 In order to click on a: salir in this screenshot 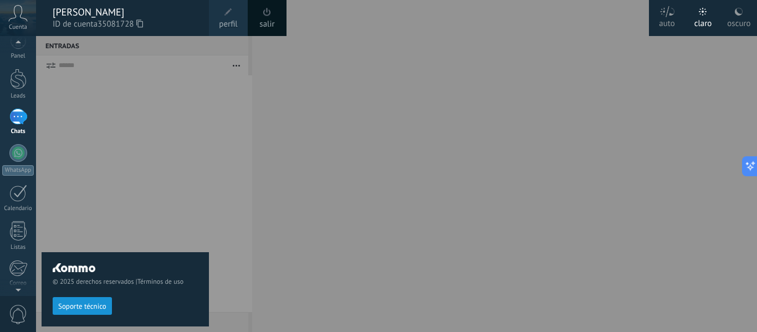, I will do `click(267, 24)`.